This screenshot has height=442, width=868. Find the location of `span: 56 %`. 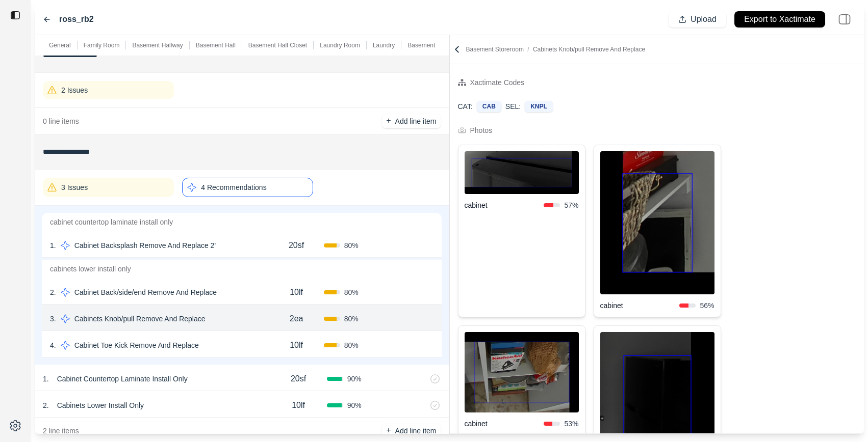

span: 56 % is located at coordinates (707, 305).